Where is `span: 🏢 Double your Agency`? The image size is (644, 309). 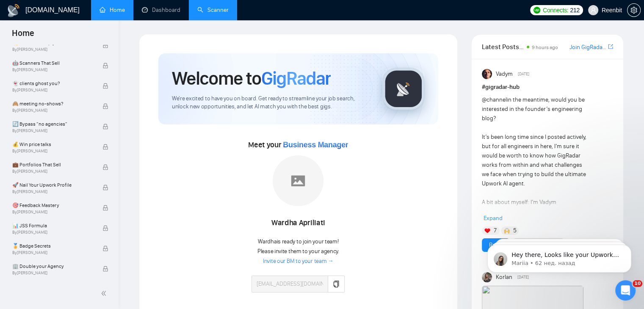
span: 🏢 Double your Agency is located at coordinates (53, 266).